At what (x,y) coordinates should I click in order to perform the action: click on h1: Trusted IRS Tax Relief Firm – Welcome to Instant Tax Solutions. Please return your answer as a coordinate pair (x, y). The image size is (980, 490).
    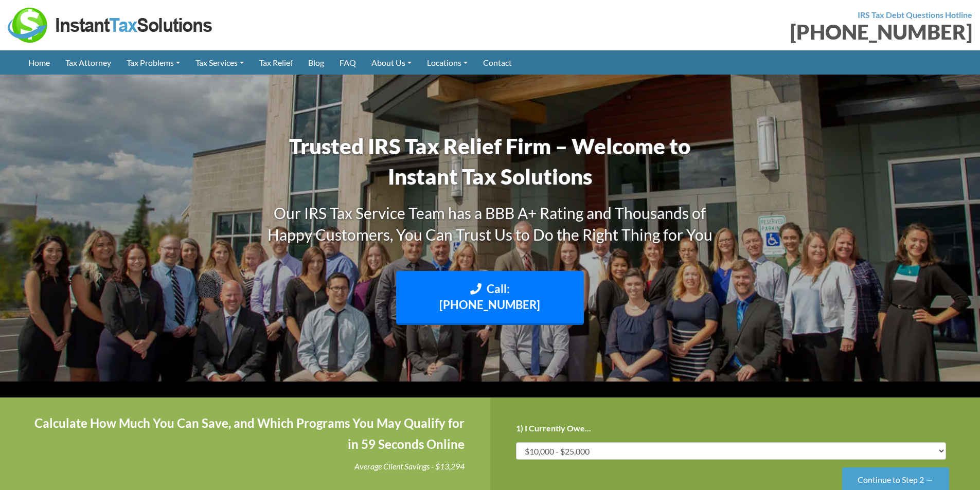
    Looking at the image, I should click on (490, 161).